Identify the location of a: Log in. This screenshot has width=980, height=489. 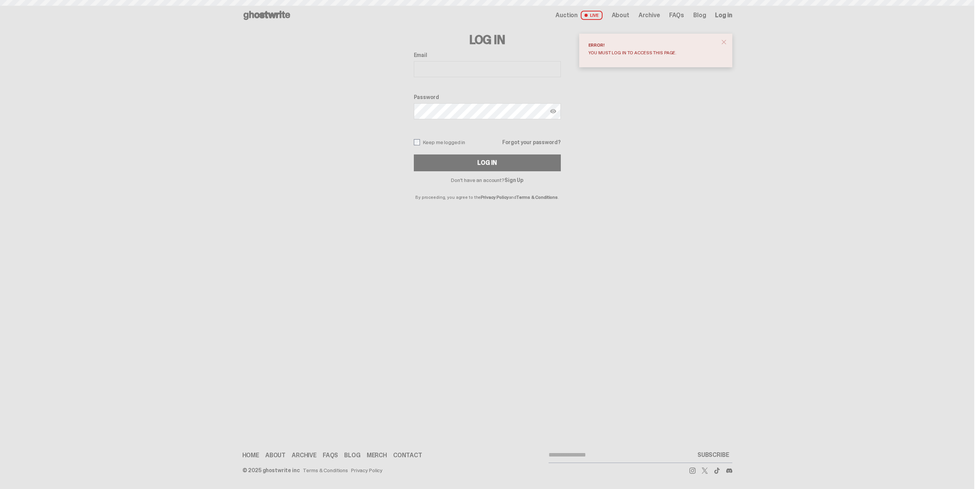
(723, 15).